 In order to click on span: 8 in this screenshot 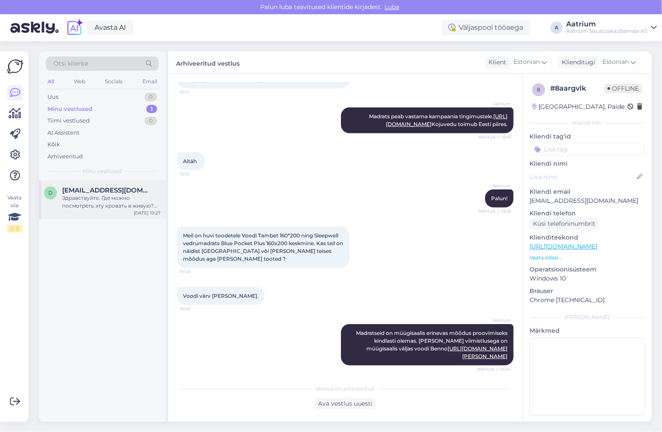, I will do `click(538, 89)`.